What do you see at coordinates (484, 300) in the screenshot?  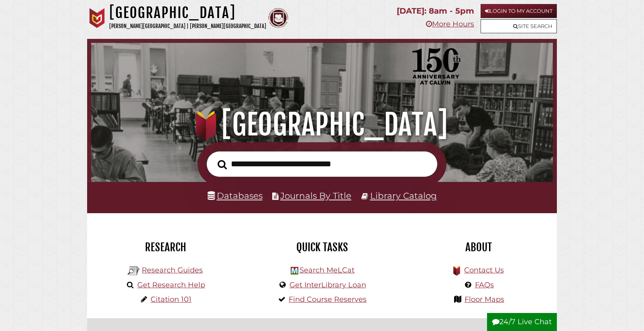 I see `a: Floor Maps` at bounding box center [484, 300].